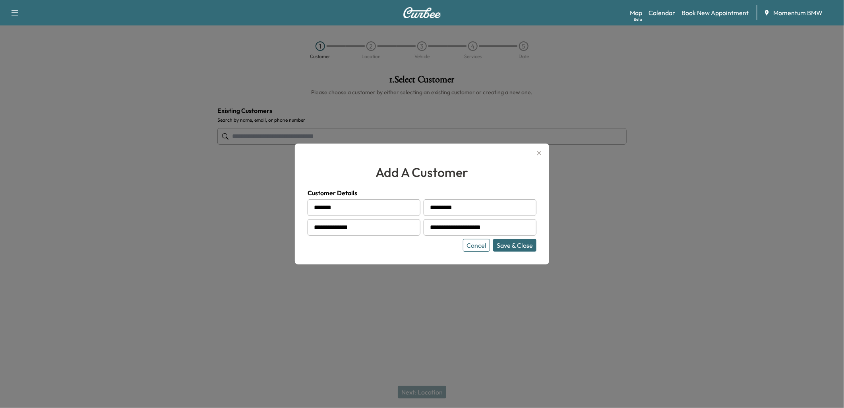  What do you see at coordinates (515, 245) in the screenshot?
I see `button: Save & Close` at bounding box center [515, 245].